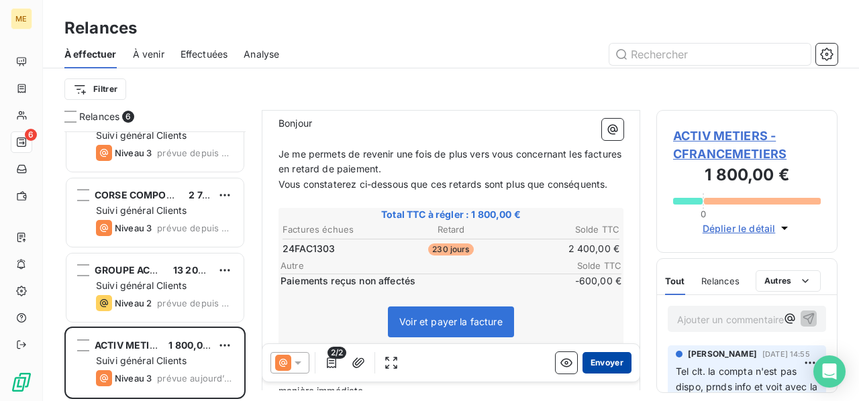 The image size is (859, 401). I want to click on span: CORSE COMPOSITES AERONAUTIQUES, so click(187, 195).